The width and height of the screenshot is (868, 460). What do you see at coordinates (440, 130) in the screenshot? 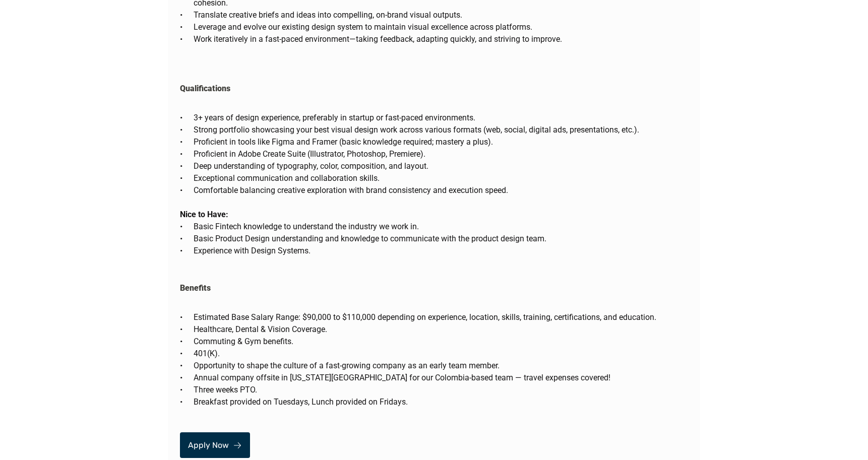
I see `p: Strong portfolio showcasing your best visual design work across various formats (web, social, dig...` at bounding box center [440, 130].